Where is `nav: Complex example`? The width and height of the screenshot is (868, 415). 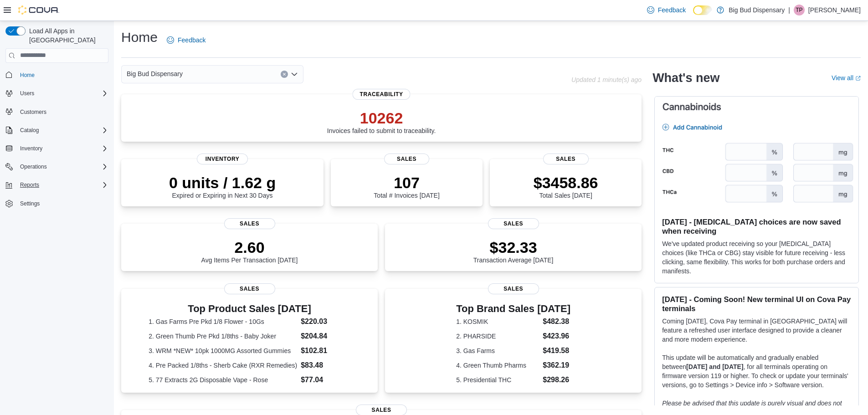
nav: Complex example is located at coordinates (57, 149).